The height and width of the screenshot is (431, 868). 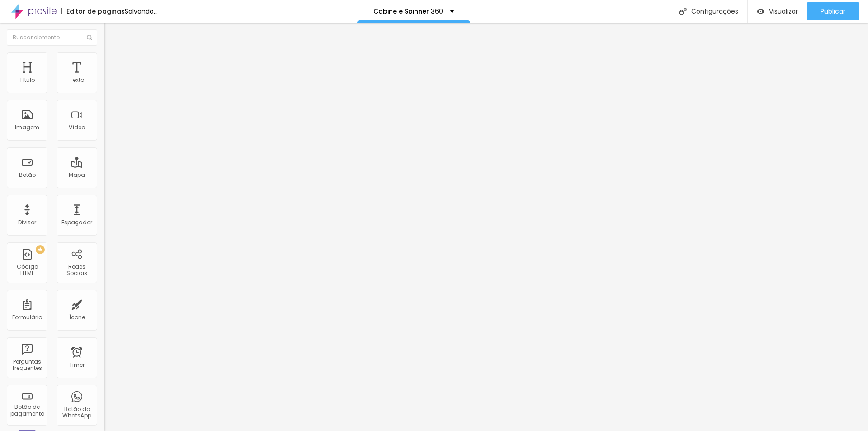 What do you see at coordinates (76, 270) in the screenshot?
I see `div: Redes Sociais` at bounding box center [76, 270].